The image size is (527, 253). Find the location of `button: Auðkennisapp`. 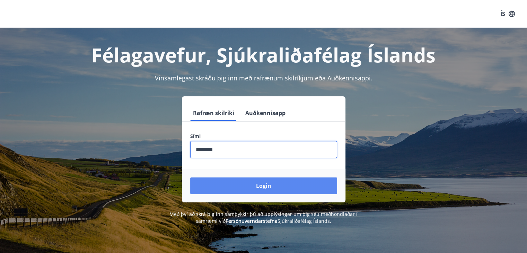

button: Auðkennisapp is located at coordinates (265, 113).